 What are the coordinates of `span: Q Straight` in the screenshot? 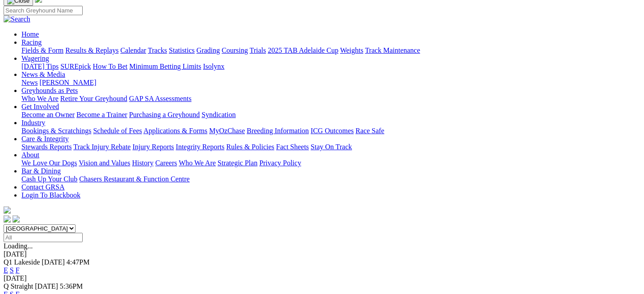 It's located at (18, 286).